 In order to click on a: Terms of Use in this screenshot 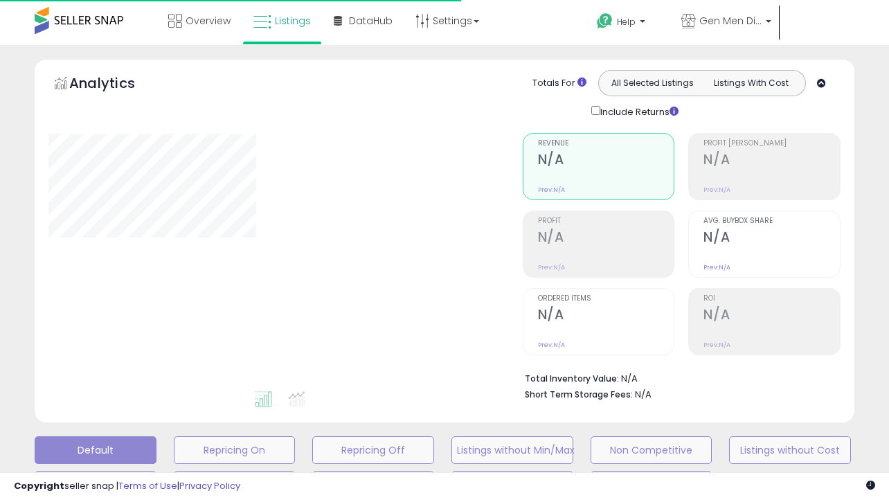, I will do `click(147, 485)`.